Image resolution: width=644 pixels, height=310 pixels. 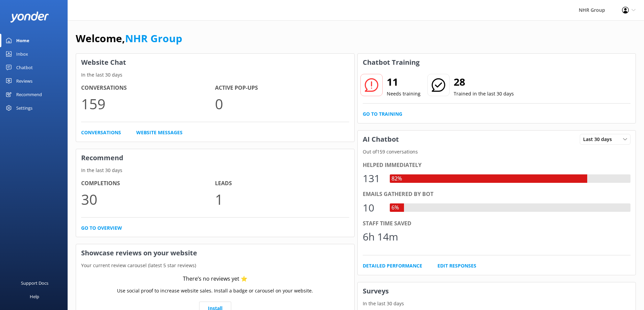 I want to click on div: Helped immediately, so click(x=497, y=166).